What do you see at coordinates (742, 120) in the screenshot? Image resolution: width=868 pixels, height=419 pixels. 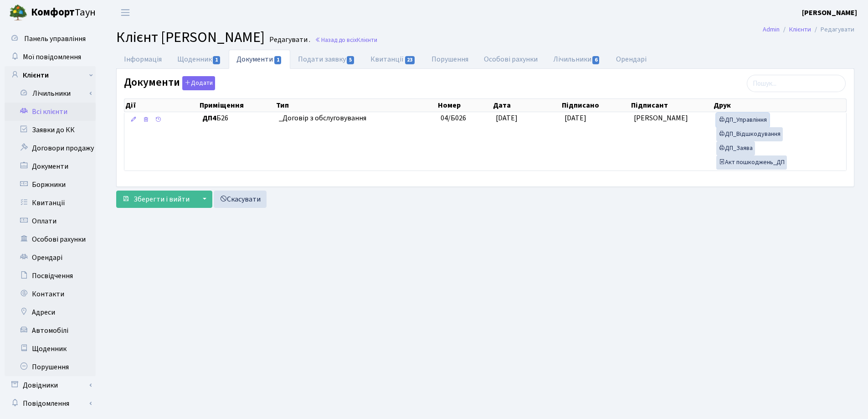 I see `a: ДП_Управління` at bounding box center [742, 120].